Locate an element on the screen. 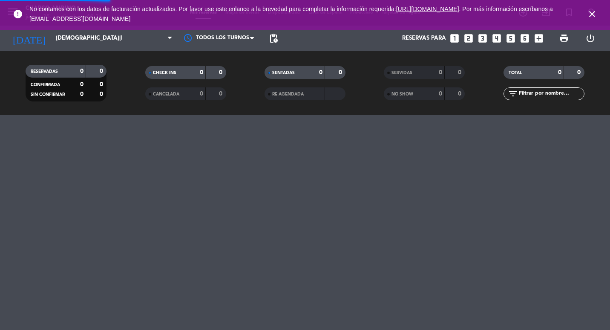 The width and height of the screenshot is (610, 330). span: SENTADAS is located at coordinates (283, 73).